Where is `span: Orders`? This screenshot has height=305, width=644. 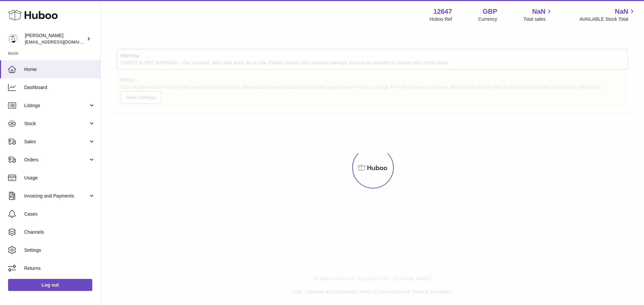 span: Orders is located at coordinates (56, 160).